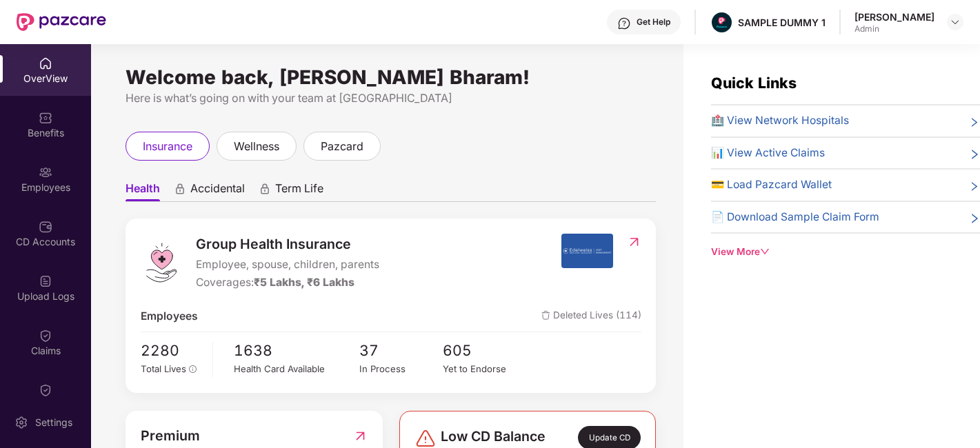 The width and height of the screenshot is (980, 448). What do you see at coordinates (342, 146) in the screenshot?
I see `span: pazcard` at bounding box center [342, 146].